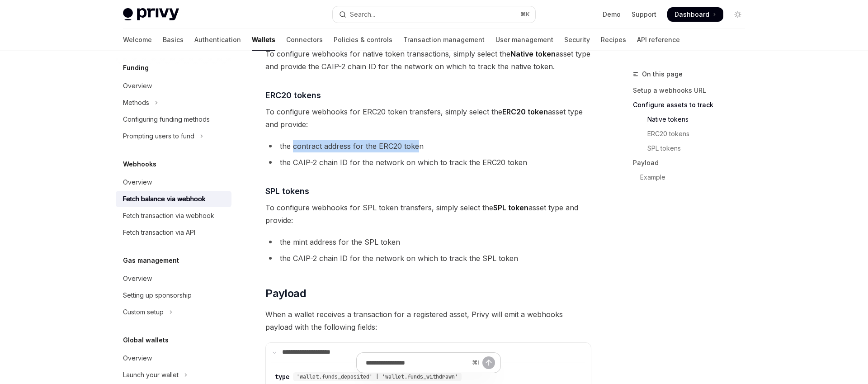 The height and width of the screenshot is (384, 868). I want to click on h5: Funding, so click(135, 68).